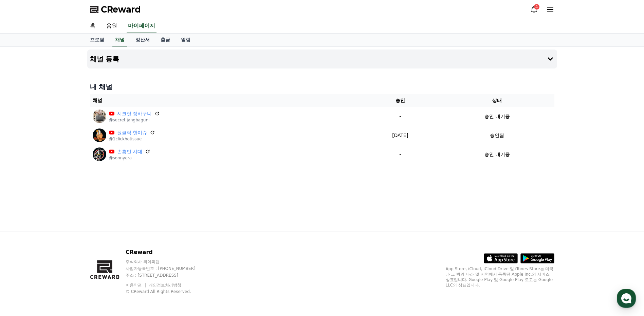 The height and width of the screenshot is (316, 644). What do you see at coordinates (167, 252) in the screenshot?
I see `p: CReward` at bounding box center [167, 252].